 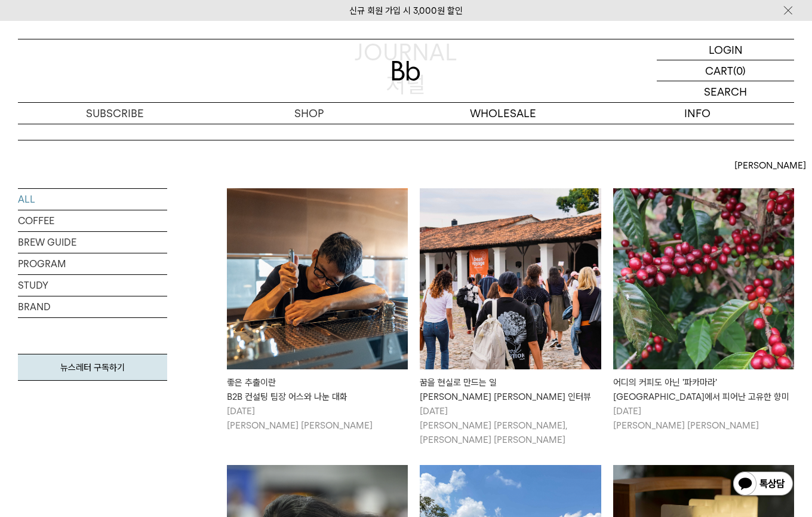 I want to click on div: 좋은 추출이란 B2B 컨설팅 팀장 어스와 나눈 대화, so click(x=317, y=390).